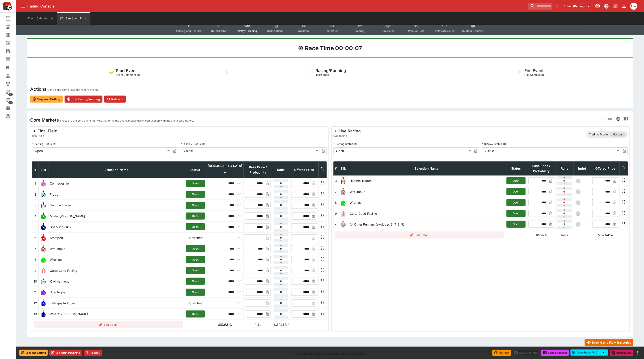 The width and height of the screenshot is (644, 359). I want to click on th: Silk, so click(343, 168).